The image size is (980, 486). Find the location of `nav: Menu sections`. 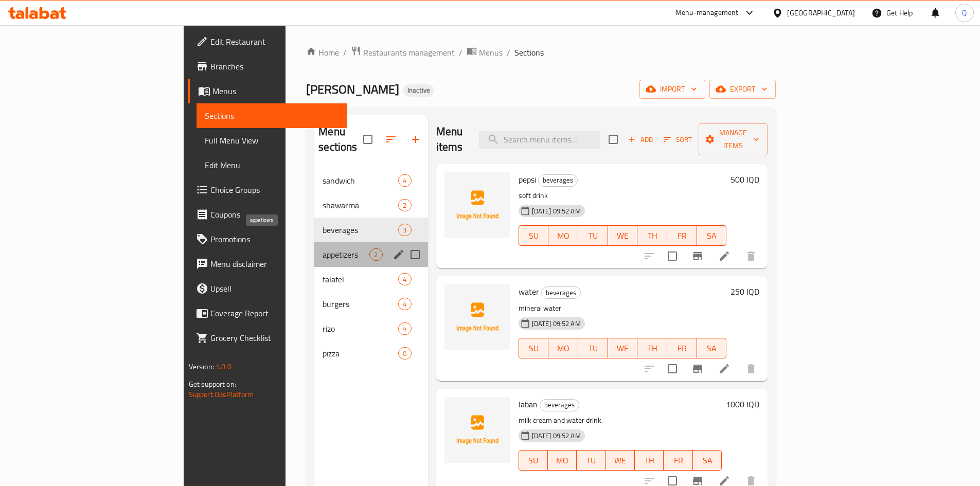

nav: Menu sections is located at coordinates (371, 267).